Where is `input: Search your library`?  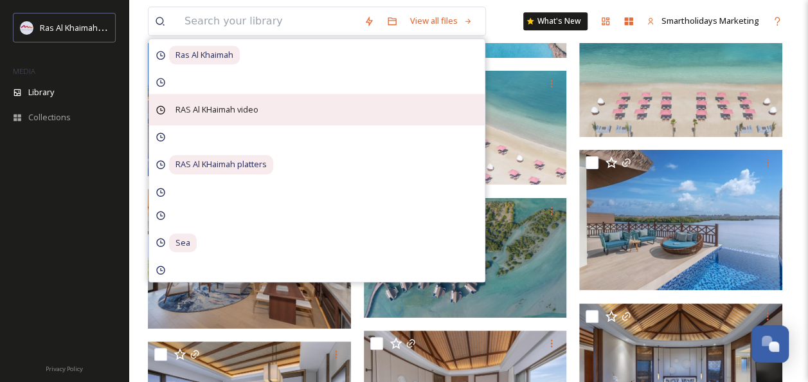 input: Search your library is located at coordinates (267, 21).